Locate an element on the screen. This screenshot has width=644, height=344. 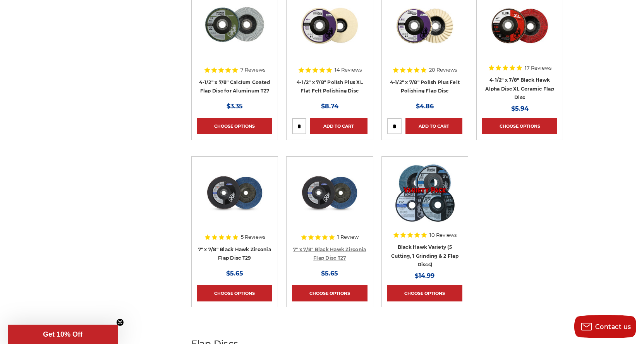
span: $4.86 is located at coordinates (424, 106).